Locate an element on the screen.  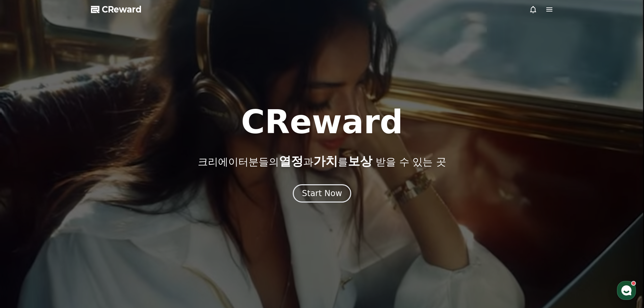
a: 설정 is located at coordinates (108, 223).